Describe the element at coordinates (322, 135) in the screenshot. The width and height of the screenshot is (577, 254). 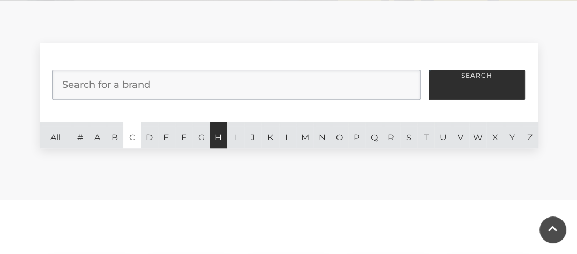
I see `a: N` at that location.